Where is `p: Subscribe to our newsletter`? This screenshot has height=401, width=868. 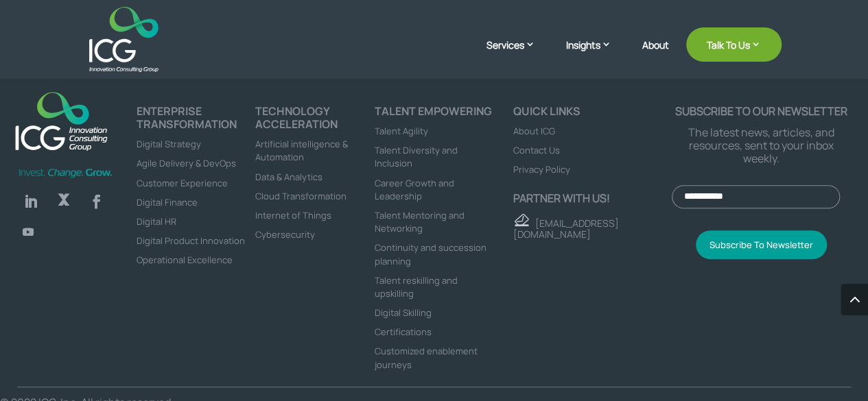 p: Subscribe to our newsletter is located at coordinates (761, 111).